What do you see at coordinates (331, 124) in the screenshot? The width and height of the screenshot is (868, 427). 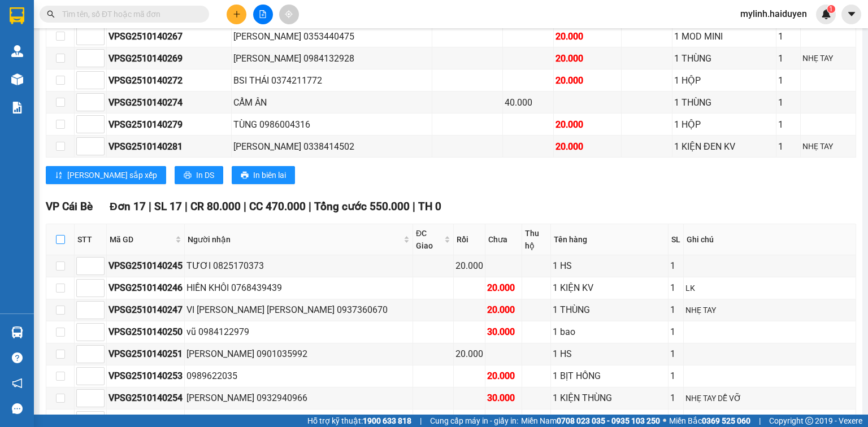 I see `div: TÙNG 0986004316` at bounding box center [331, 124].